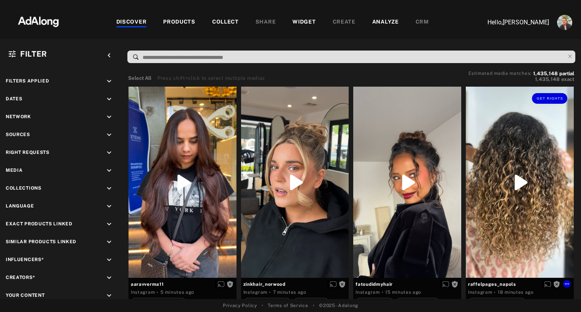  I want to click on span: zinkhair_norwood, so click(295, 284).